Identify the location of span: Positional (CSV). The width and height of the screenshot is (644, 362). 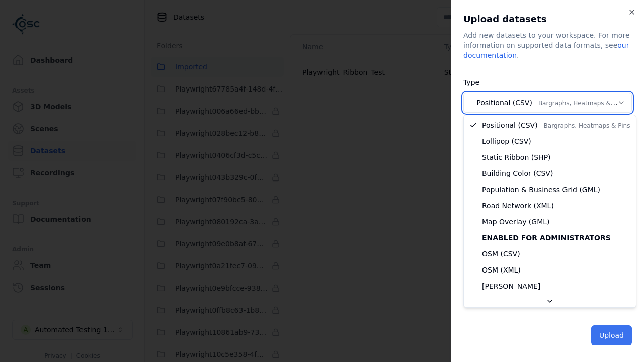
(555, 125).